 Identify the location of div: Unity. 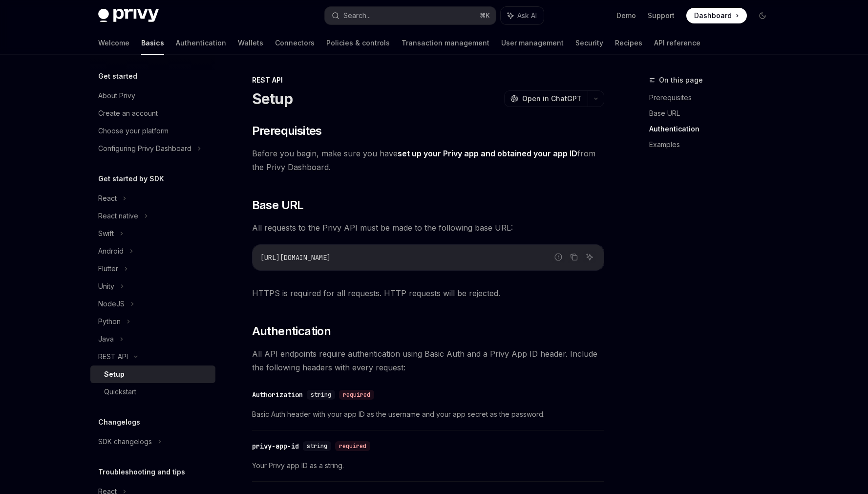
(106, 286).